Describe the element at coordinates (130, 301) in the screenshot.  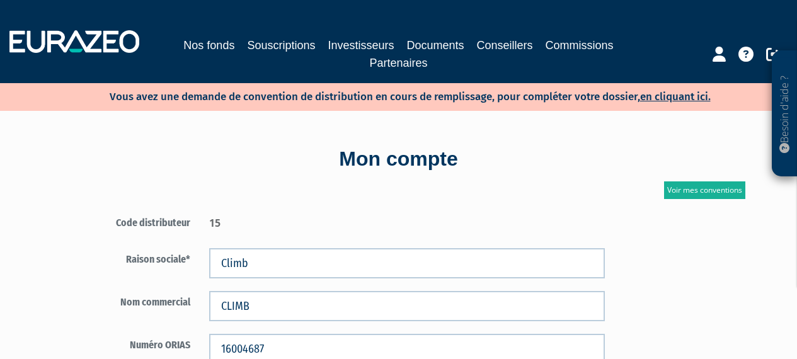
I see `label: Nom commercial` at that location.